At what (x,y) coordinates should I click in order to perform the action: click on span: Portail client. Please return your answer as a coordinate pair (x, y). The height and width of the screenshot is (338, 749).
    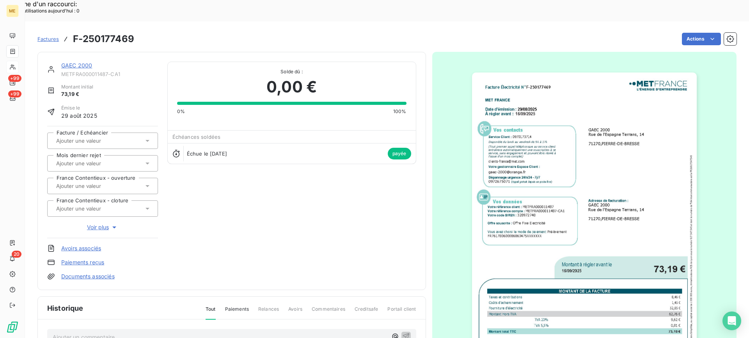
    Looking at the image, I should click on (401, 312).